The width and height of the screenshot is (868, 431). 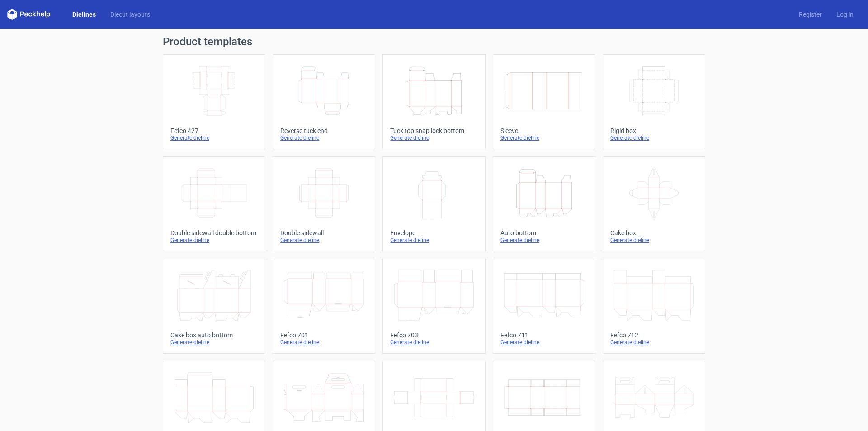 I want to click on a: Fefco 712Generate dieline, so click(x=654, y=307).